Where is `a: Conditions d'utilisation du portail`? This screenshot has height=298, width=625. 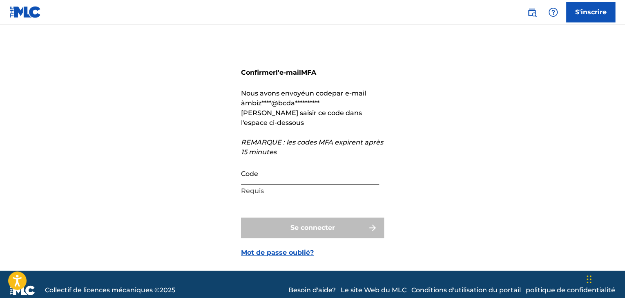
a: Conditions d'utilisation du portail is located at coordinates (466, 290).